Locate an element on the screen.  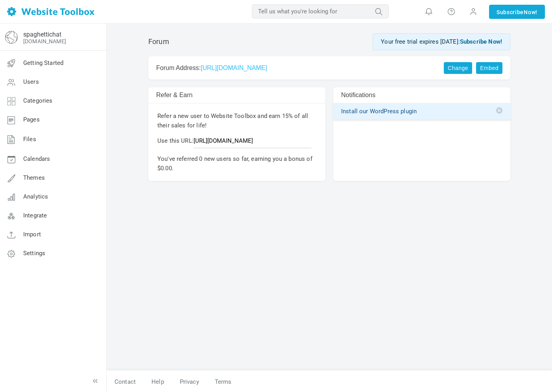
a: Terms is located at coordinates (219, 382).